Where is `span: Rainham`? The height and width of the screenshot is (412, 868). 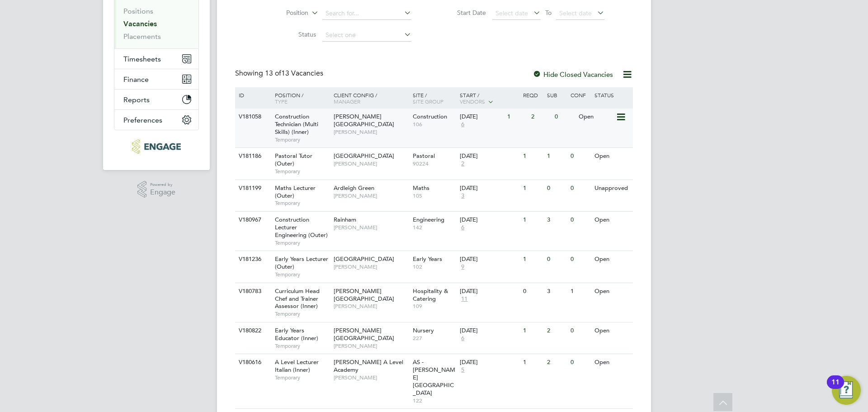 span: Rainham is located at coordinates (345, 220).